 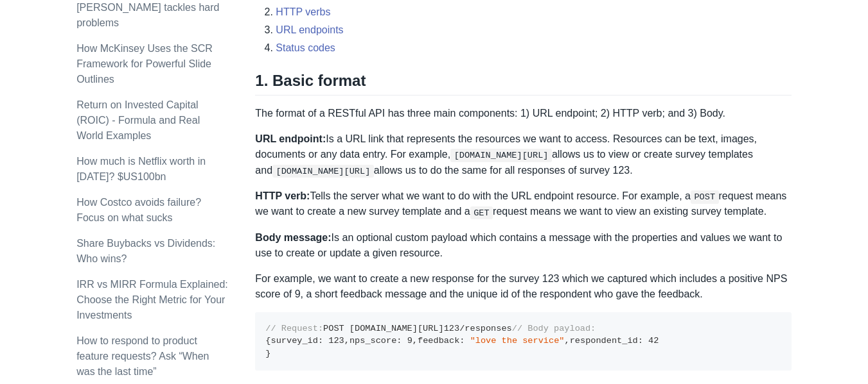 I want to click on span: // Body payload:, so click(x=553, y=329).